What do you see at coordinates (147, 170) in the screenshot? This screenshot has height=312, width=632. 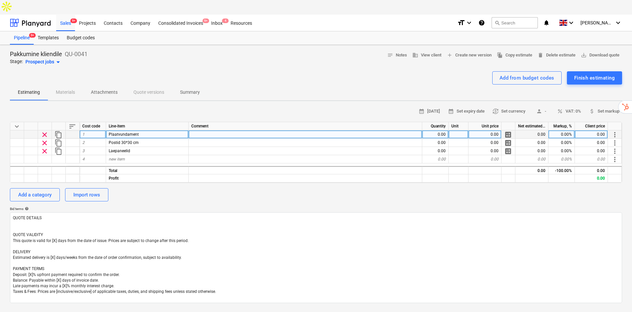 I see `div: Total` at bounding box center [147, 170].